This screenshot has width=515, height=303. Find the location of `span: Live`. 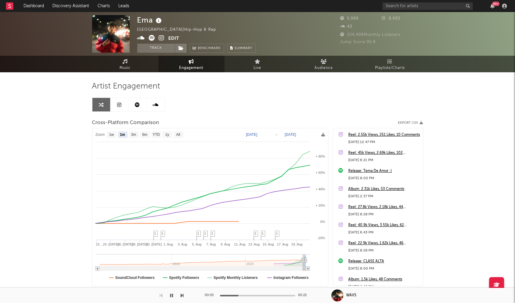

span: Live is located at coordinates (258, 68).